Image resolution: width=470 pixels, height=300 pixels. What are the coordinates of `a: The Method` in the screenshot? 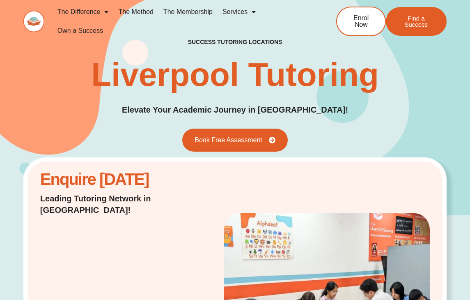 It's located at (135, 12).